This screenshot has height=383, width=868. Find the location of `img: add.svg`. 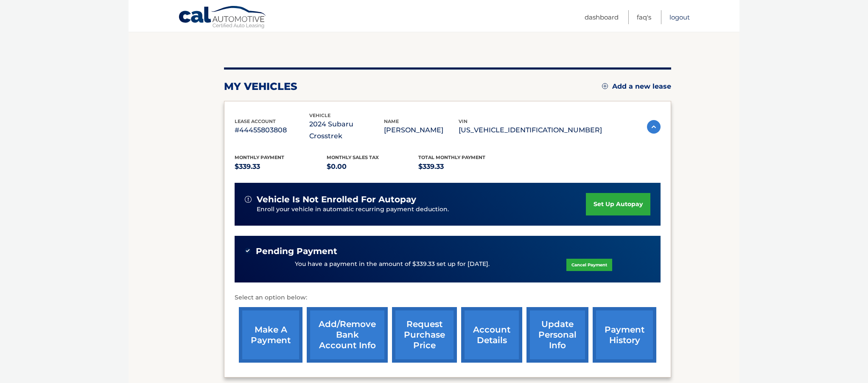

img: add.svg is located at coordinates (605, 86).